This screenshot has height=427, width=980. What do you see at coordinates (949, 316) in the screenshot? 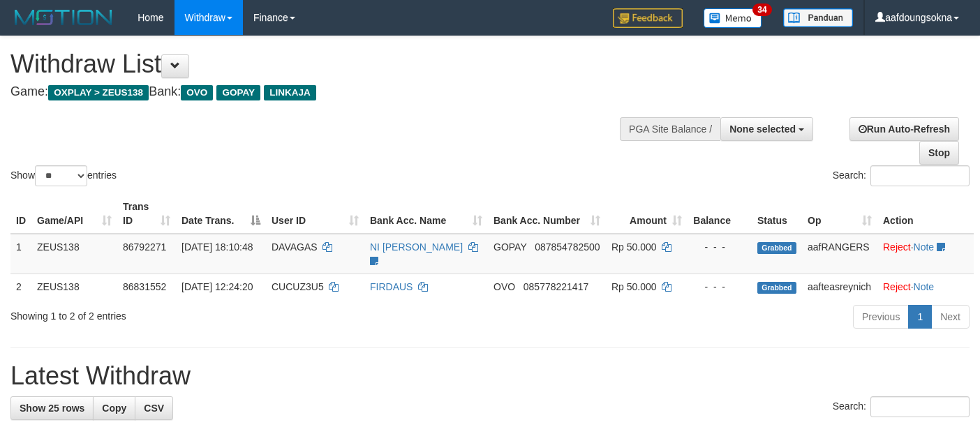
I see `a: Next` at bounding box center [949, 316].